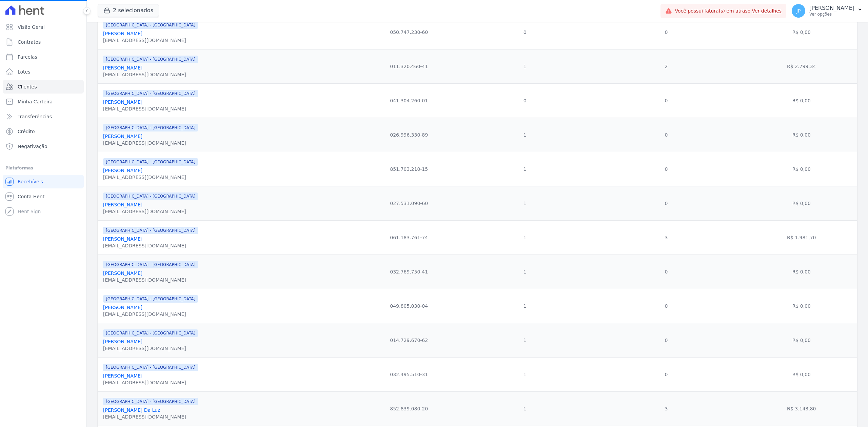 The width and height of the screenshot is (868, 427). Describe the element at coordinates (802, 66) in the screenshot. I see `td: R$ 2.799,34` at that location.